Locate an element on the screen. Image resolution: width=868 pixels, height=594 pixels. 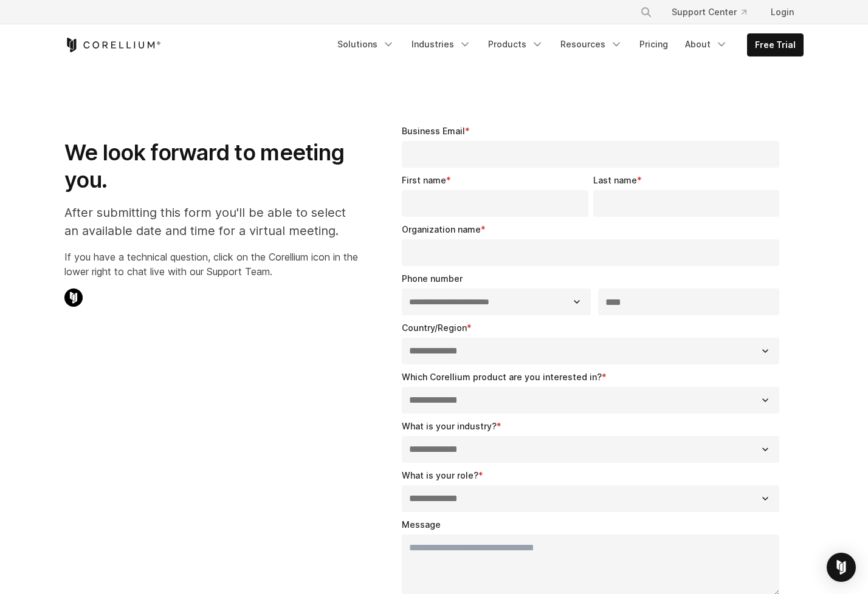
span: Phone number is located at coordinates (432, 278).